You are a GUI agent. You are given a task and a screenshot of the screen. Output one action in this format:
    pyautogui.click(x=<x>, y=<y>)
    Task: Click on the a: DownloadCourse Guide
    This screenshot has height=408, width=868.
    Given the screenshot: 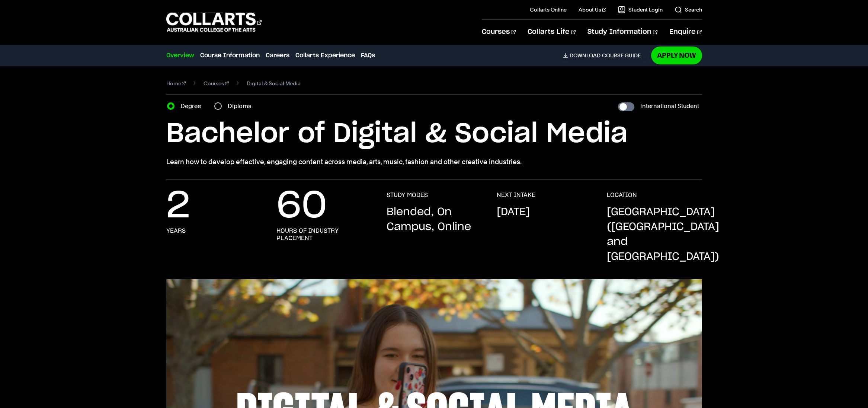 What is the action you would take?
    pyautogui.click(x=604, y=56)
    